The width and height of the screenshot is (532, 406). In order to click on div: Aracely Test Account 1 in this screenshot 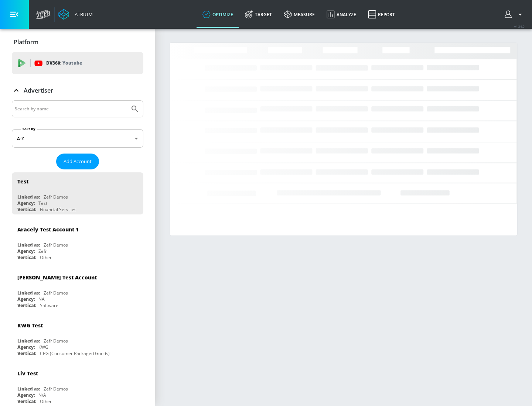, I will do `click(48, 229)`.